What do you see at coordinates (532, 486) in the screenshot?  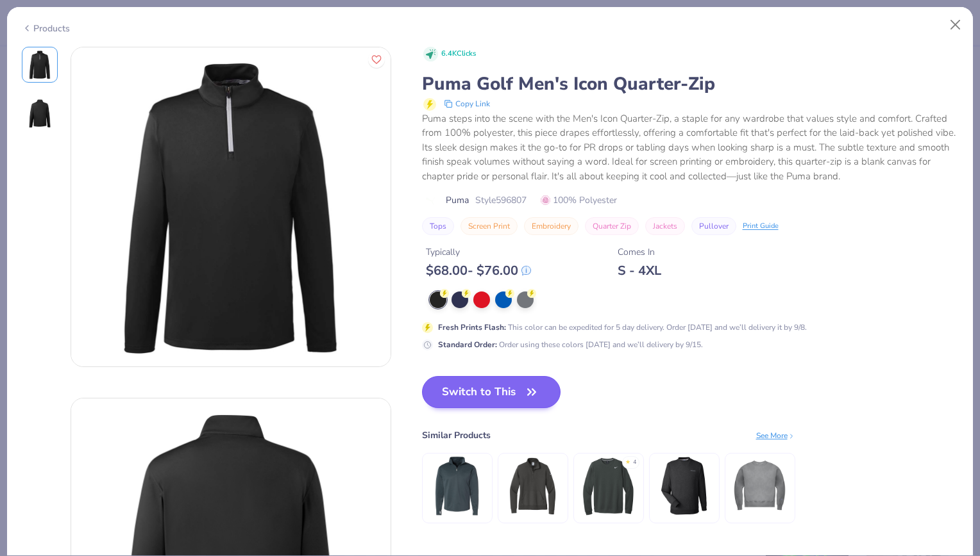 I see `img: Nike Women's Club Fleece Sleeve Swoosh 1/2-Zip` at bounding box center [532, 486].